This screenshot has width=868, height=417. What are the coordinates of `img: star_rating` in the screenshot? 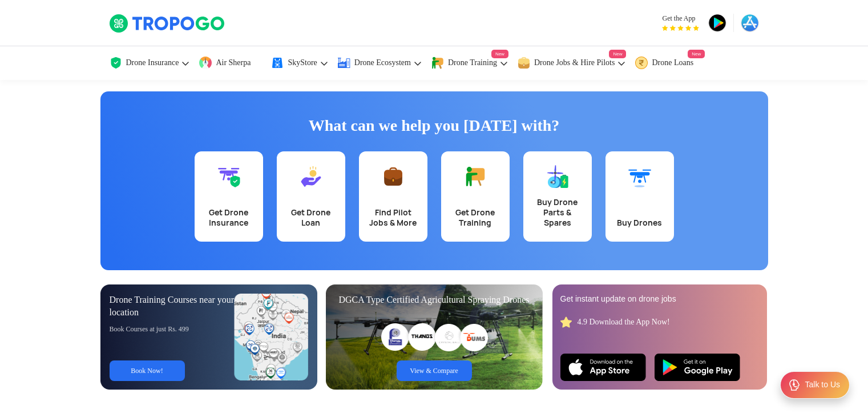 It's located at (566, 322).